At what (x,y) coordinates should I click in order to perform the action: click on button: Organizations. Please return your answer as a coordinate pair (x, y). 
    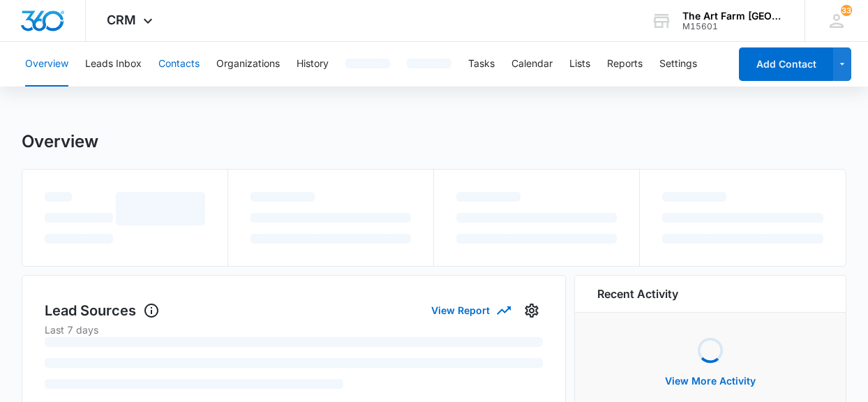
    Looking at the image, I should click on (247, 65).